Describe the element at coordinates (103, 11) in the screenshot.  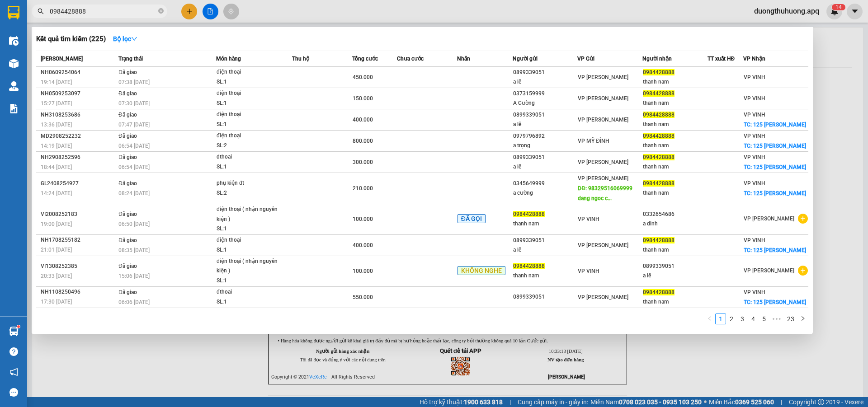
I see `input: Tìm tên, số ĐT hoặc mã đơn` at that location.